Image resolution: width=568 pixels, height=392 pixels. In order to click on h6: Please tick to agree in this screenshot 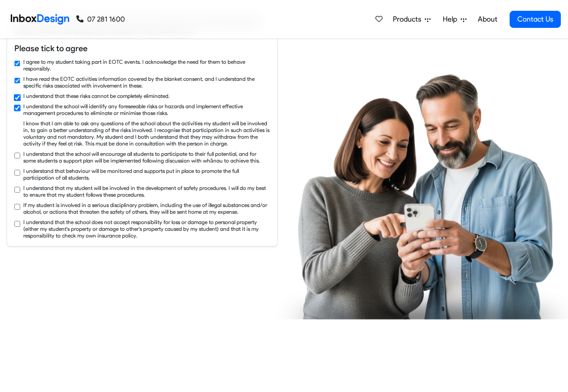, I will do `click(142, 48)`.